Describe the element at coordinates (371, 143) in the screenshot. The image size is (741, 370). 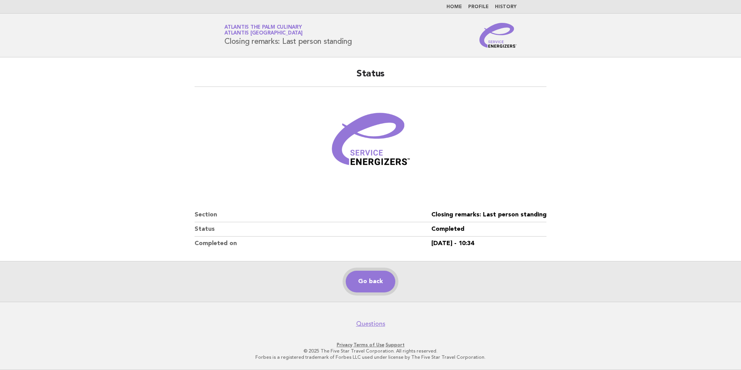
I see `img: Verified` at that location.